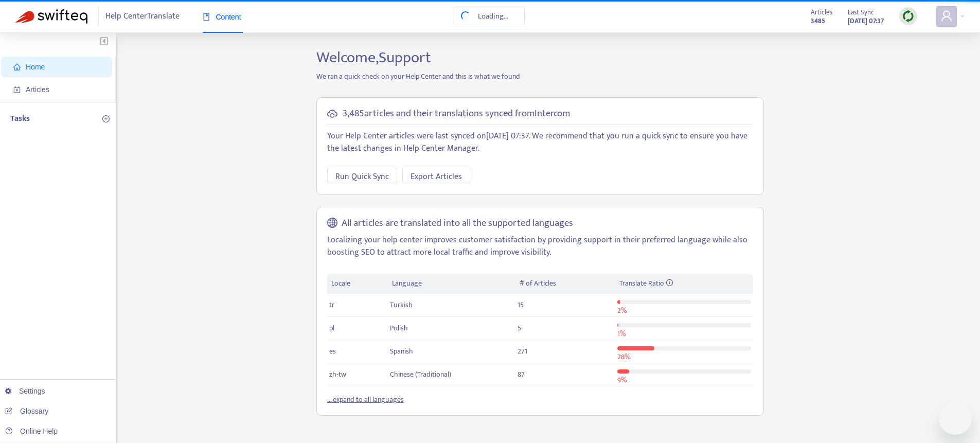  I want to click on button: Run Quick Sync, so click(362, 176).